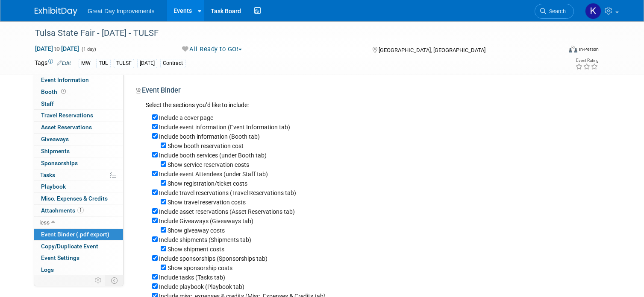 The image size is (644, 297). What do you see at coordinates (78, 258) in the screenshot?
I see `a: Event Settings` at bounding box center [78, 258].